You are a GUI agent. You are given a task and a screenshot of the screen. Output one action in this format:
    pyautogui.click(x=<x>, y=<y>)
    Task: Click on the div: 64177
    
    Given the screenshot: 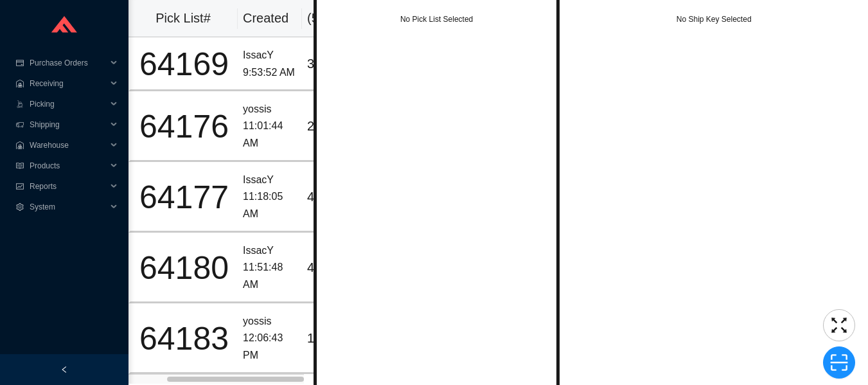 What is the action you would take?
    pyautogui.click(x=184, y=197)
    